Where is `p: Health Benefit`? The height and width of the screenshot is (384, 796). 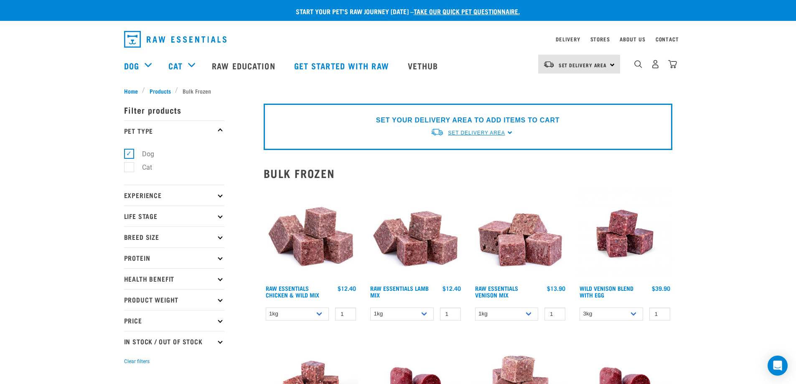 p: Health Benefit is located at coordinates (174, 279).